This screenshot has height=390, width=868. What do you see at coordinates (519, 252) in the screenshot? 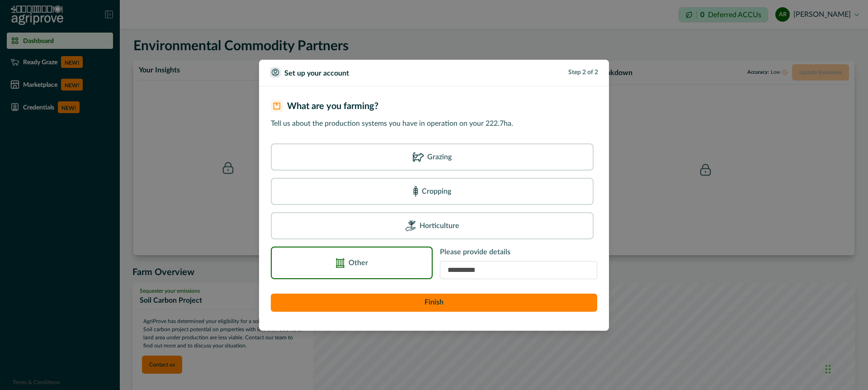
I see `p: Please provide details` at bounding box center [519, 252].